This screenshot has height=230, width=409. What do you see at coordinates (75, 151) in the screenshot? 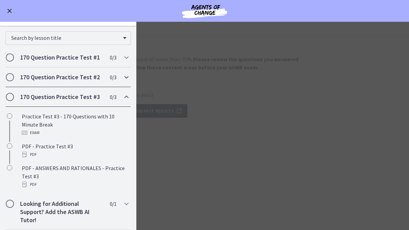
I see `div: PDF - Practice Test #3` at bounding box center [75, 151].